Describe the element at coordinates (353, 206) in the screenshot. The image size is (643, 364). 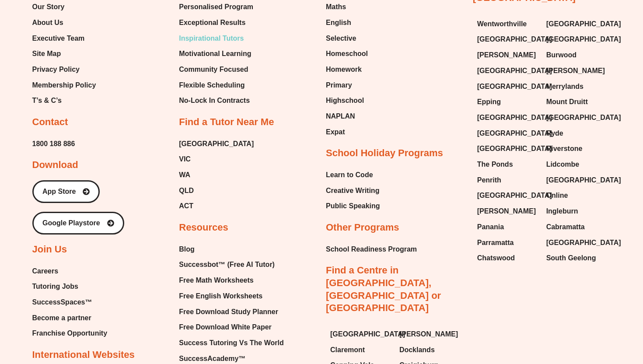
I see `a: Public Speaking` at that location.